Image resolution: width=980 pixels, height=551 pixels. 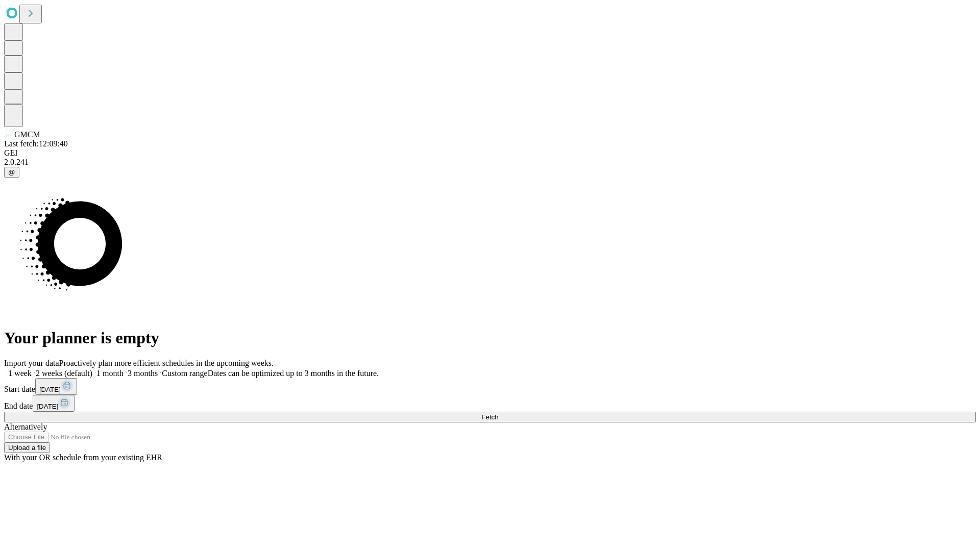 I want to click on span: Custom range, so click(x=184, y=373).